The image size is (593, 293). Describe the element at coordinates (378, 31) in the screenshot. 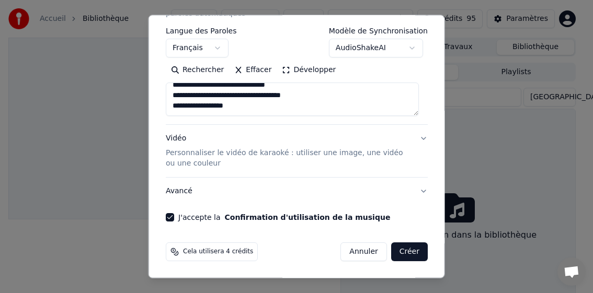

I see `label: Modèle de Synchronisation` at that location.